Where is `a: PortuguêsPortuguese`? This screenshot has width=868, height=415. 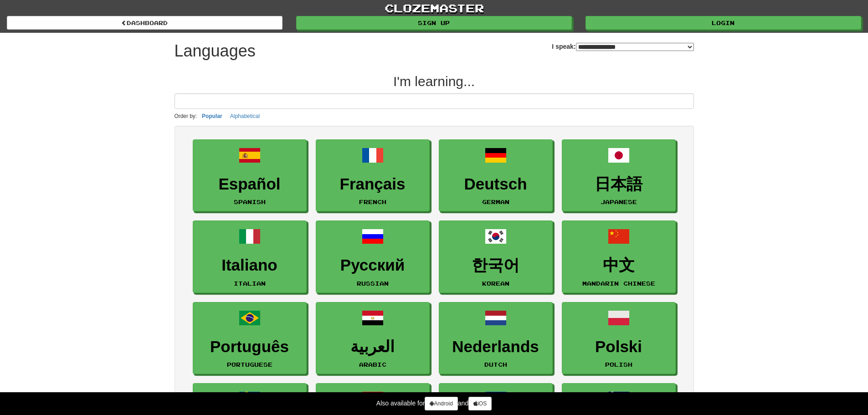 a: PortuguêsPortuguese is located at coordinates (250, 338).